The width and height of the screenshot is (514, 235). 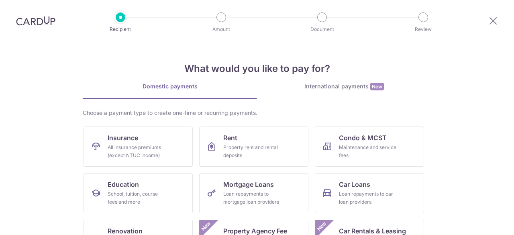 I want to click on img: CardUp, so click(x=36, y=21).